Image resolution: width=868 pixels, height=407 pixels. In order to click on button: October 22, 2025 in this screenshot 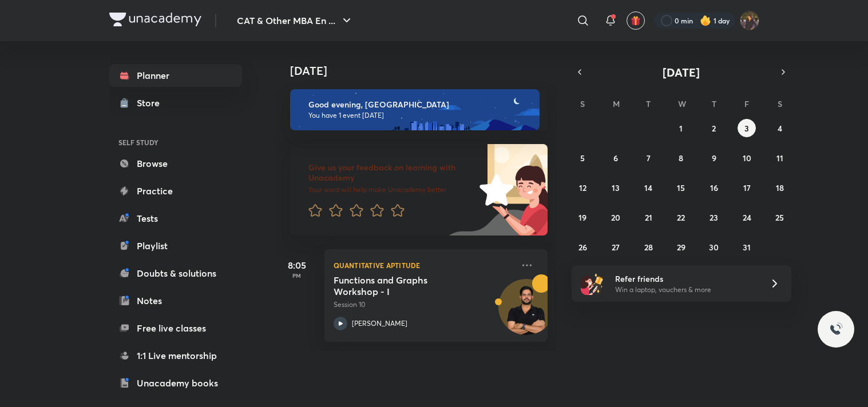, I will do `click(680, 218)`.